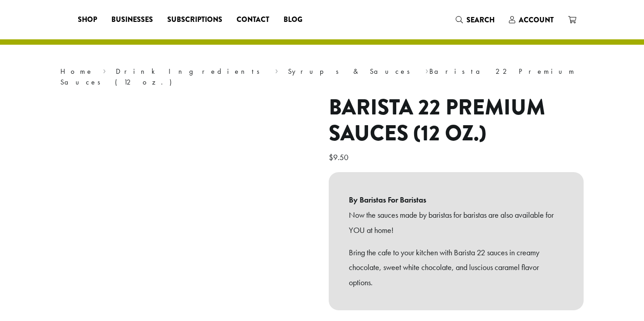 This screenshot has height=321, width=644. I want to click on a: Search, so click(475, 20).